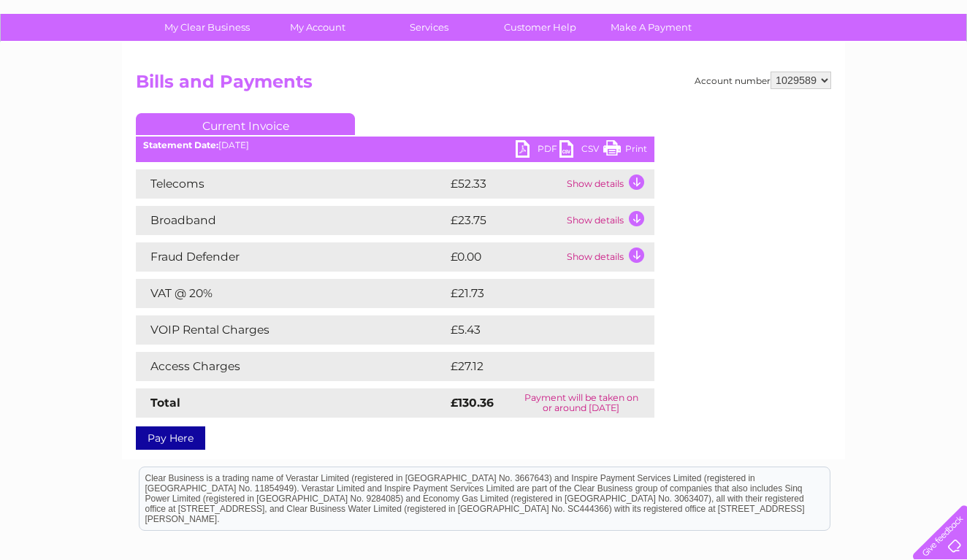 The width and height of the screenshot is (967, 560). I want to click on td: VOIP Rental Charges, so click(292, 330).